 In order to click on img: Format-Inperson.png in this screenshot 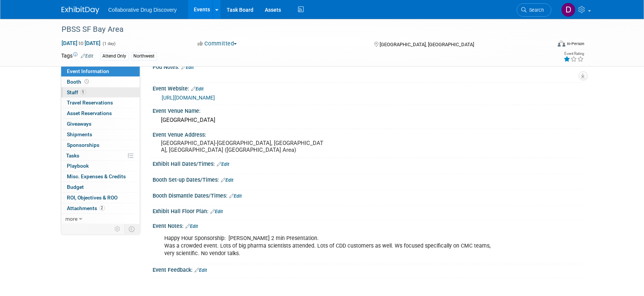, I will do `click(562, 44)`.